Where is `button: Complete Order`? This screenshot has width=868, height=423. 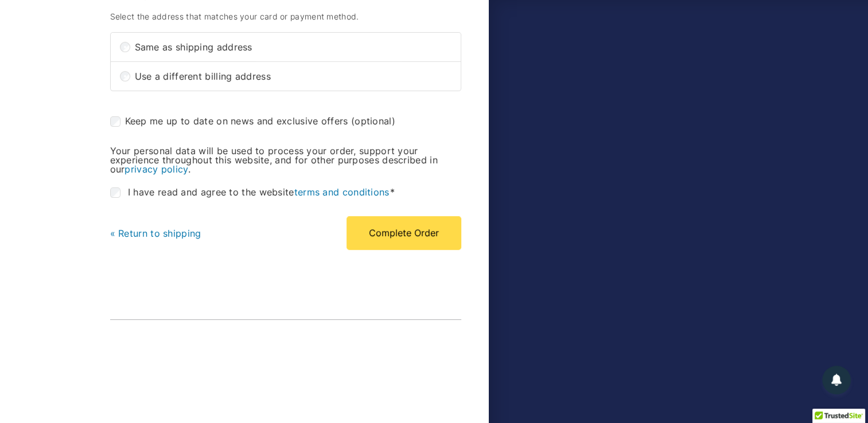
button: Complete Order is located at coordinates (404, 233).